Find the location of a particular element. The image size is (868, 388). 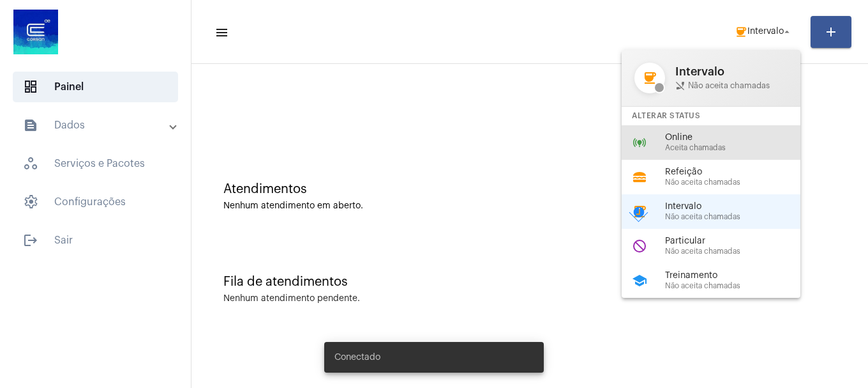

mat-icon: do_not_disturb is located at coordinates (639, 246).